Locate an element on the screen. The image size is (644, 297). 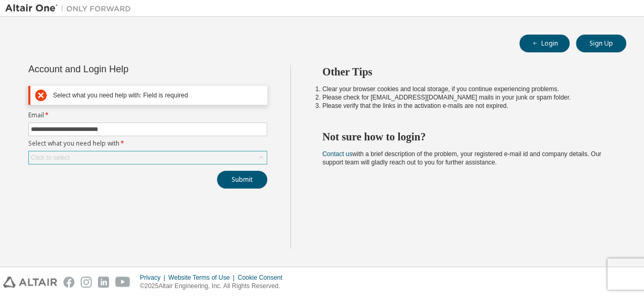
li: Clear your browser cookies and local storage, if you continue experiencing problems. is located at coordinates (465, 89).